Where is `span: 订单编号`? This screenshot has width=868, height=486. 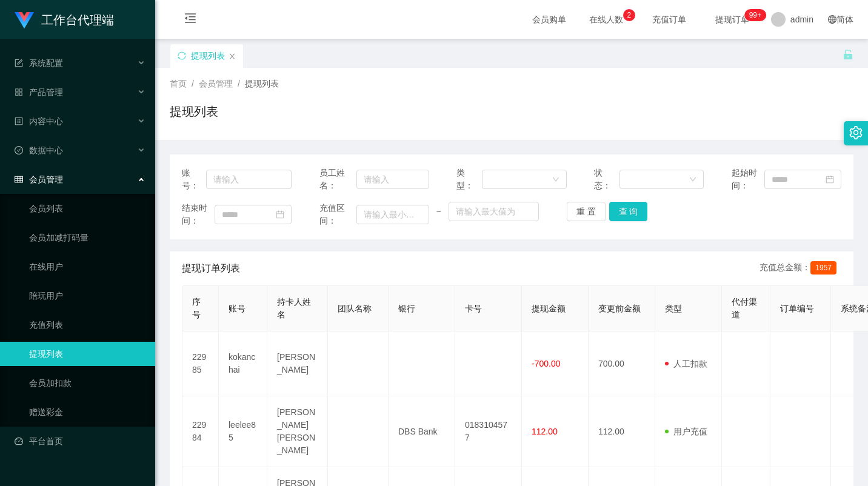 span: 订单编号 is located at coordinates (797, 308).